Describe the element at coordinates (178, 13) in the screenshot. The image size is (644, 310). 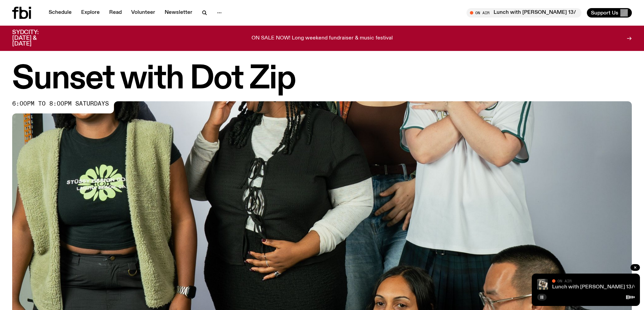
I see `a: Newsletter` at that location.